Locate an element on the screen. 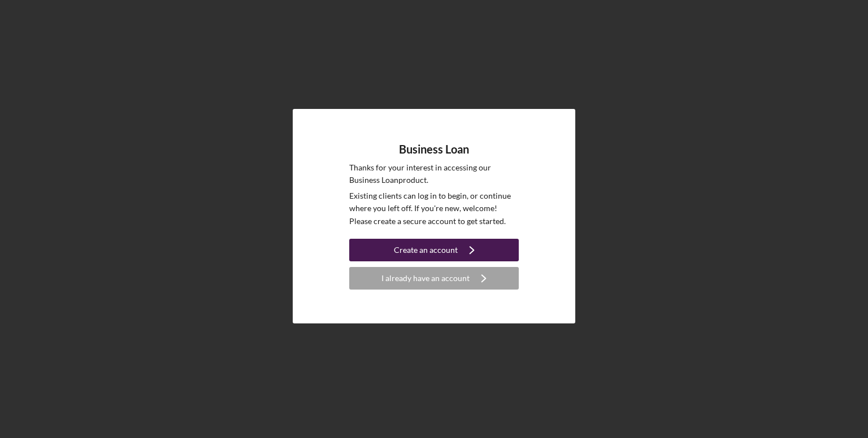 The image size is (868, 438). p: Thanks for your interest in accessing our Business Loan product. is located at coordinates (434, 174).